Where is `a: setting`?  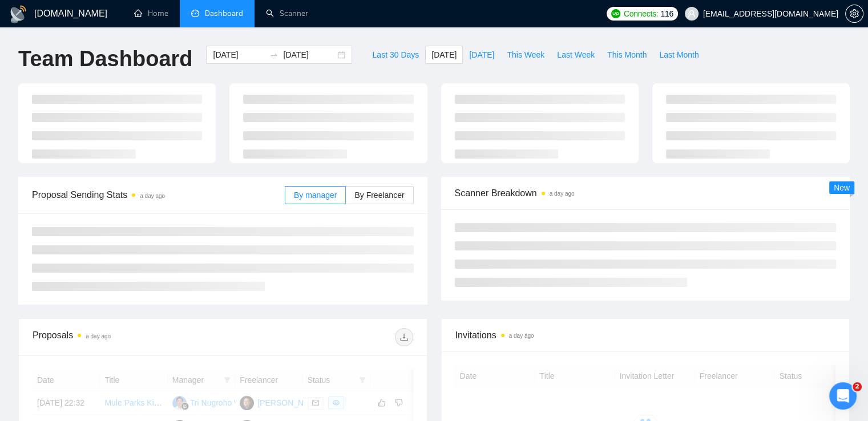 a: setting is located at coordinates (855, 14).